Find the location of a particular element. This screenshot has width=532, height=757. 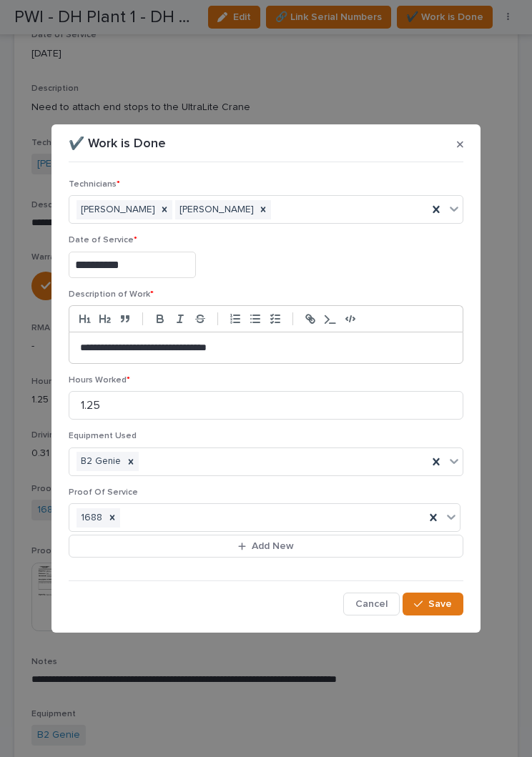

span: Save is located at coordinates (440, 604).